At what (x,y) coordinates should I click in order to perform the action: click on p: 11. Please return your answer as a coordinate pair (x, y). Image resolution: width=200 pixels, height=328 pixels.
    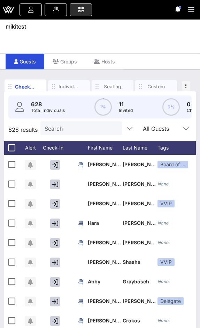
    Looking at the image, I should click on (126, 104).